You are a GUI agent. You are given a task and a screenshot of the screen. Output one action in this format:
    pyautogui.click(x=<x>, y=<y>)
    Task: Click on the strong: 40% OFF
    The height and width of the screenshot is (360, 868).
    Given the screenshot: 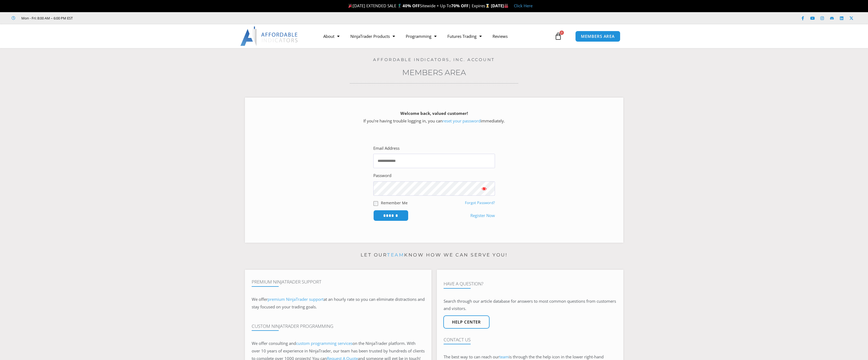 What is the action you would take?
    pyautogui.click(x=412, y=6)
    